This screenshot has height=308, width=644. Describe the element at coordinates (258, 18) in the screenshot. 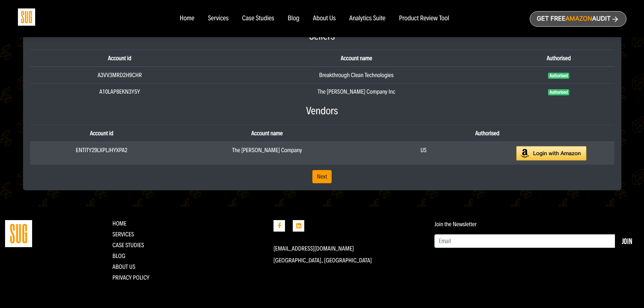

I see `div: Case Studies` at that location.